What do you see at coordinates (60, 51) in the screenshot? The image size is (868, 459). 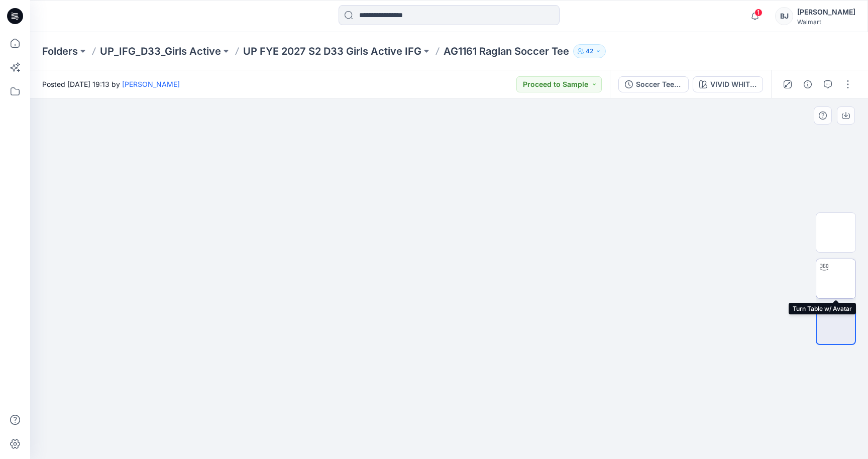 I see `p: Folders` at bounding box center [60, 51].